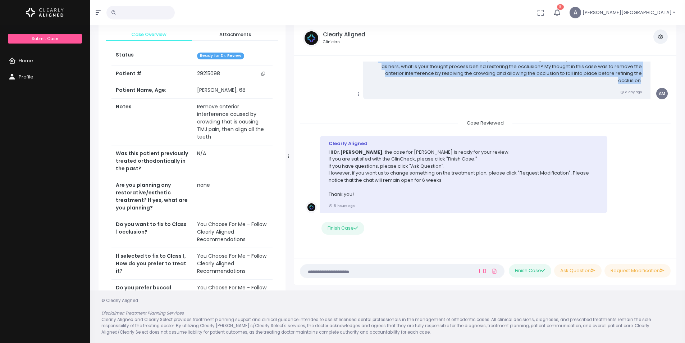 The width and height of the screenshot is (685, 343). I want to click on small: a day ago, so click(631, 92).